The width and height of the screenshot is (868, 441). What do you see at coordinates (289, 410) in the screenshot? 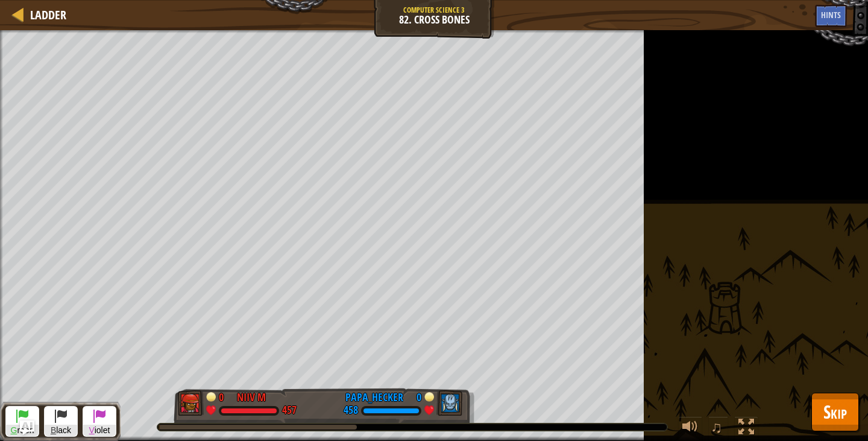
I see `div: 457` at bounding box center [289, 410].